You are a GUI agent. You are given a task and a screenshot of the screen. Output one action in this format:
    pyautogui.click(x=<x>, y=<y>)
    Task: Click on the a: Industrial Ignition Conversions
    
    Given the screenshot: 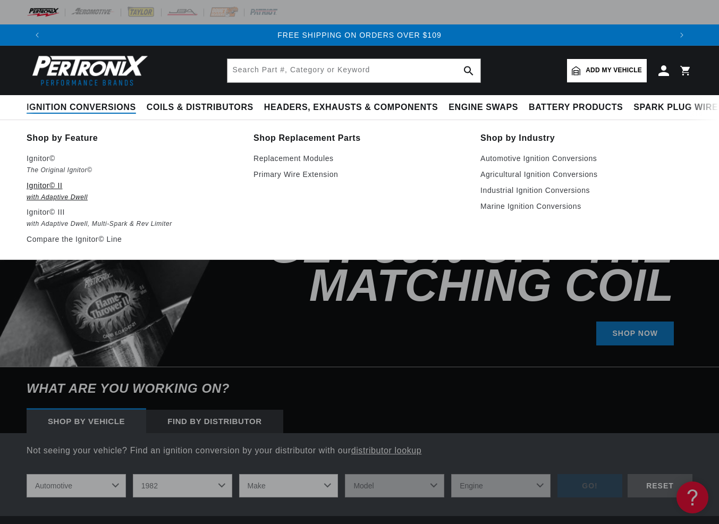 What is the action you would take?
    pyautogui.click(x=586, y=190)
    